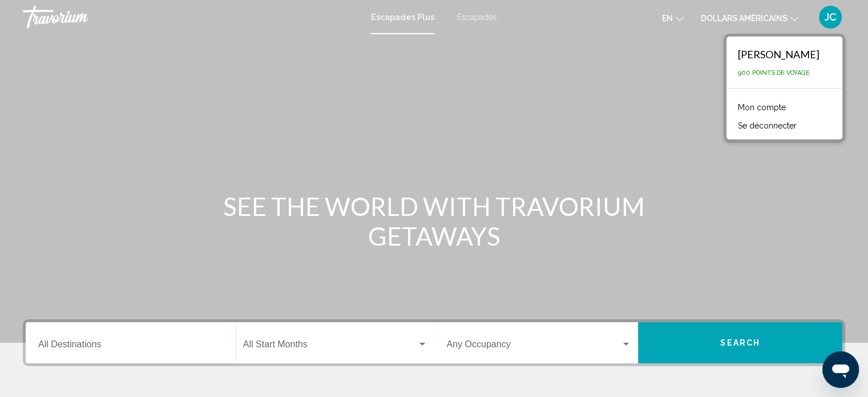 The height and width of the screenshot is (397, 868). What do you see at coordinates (740, 342) in the screenshot?
I see `button: Search` at bounding box center [740, 342].